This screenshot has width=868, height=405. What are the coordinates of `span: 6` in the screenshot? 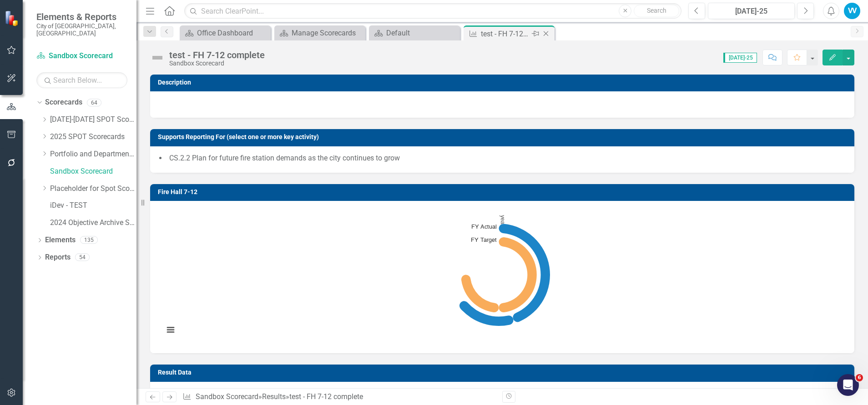 It's located at (859, 378).